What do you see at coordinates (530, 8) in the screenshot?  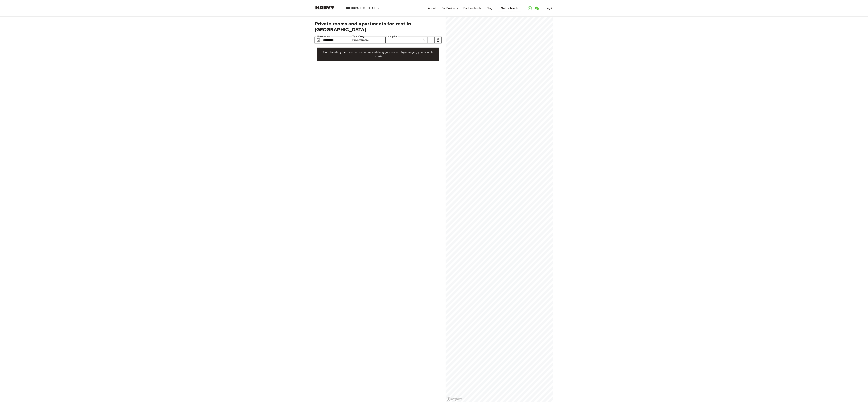 I see `a: Open WhatsApp` at bounding box center [530, 8].